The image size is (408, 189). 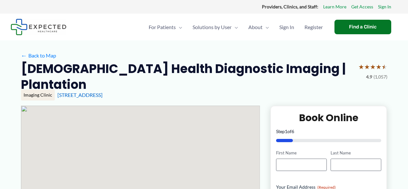 I want to click on a: Find a Clinic, so click(x=363, y=27).